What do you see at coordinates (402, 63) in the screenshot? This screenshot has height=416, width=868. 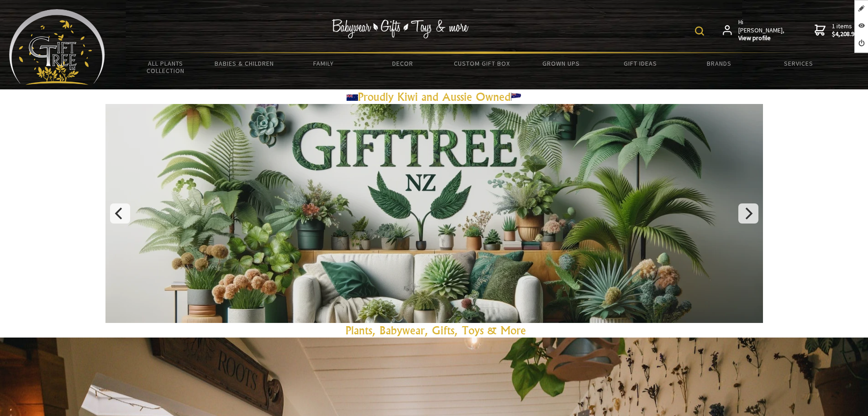 I see `a: Decor` at bounding box center [402, 63].